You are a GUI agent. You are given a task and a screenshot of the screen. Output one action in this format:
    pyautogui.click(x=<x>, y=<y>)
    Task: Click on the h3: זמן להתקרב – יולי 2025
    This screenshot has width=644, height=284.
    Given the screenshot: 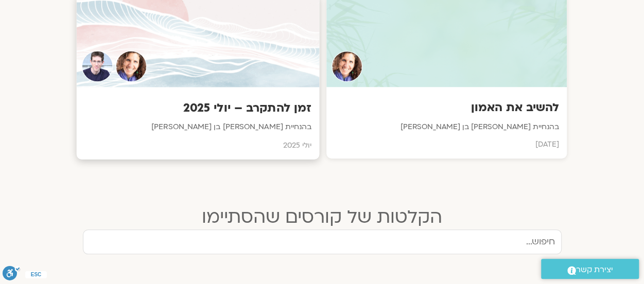 What is the action you would take?
    pyautogui.click(x=197, y=108)
    